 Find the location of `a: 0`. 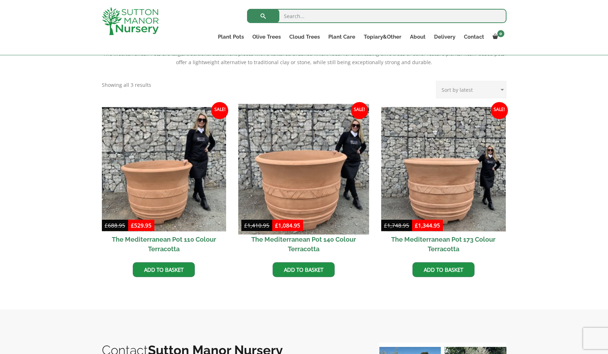

a: 0 is located at coordinates (497, 37).